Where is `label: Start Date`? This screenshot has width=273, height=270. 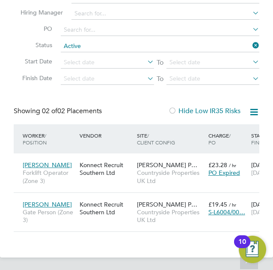 label: Start Date is located at coordinates (33, 61).